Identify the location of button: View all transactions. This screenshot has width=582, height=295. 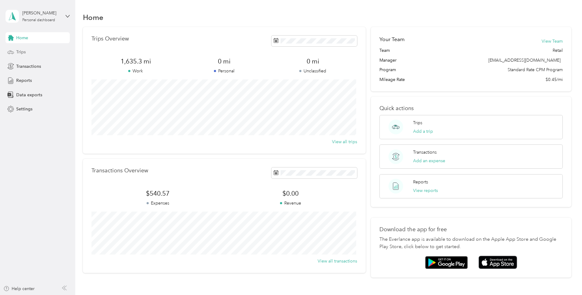
(337, 261).